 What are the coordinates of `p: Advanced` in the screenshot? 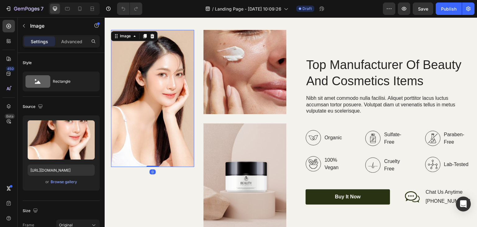 It's located at (72, 41).